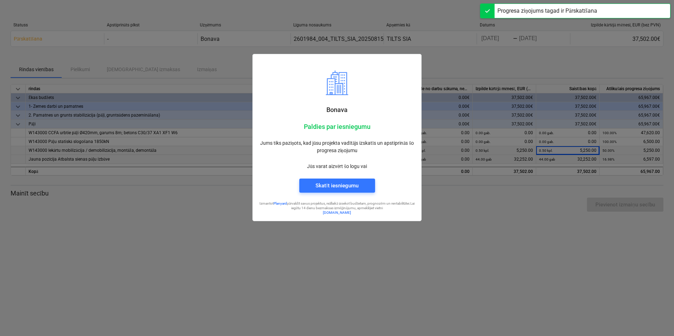  Describe the element at coordinates (337, 186) in the screenshot. I see `div: Skatīt iesniegumu` at that location.